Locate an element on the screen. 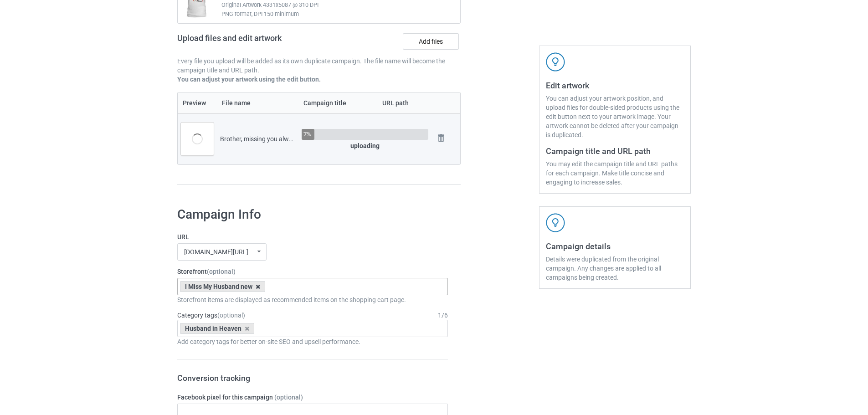  div: Storefront items are displayed as recommended items on the shopping cart page. is located at coordinates (312, 299).